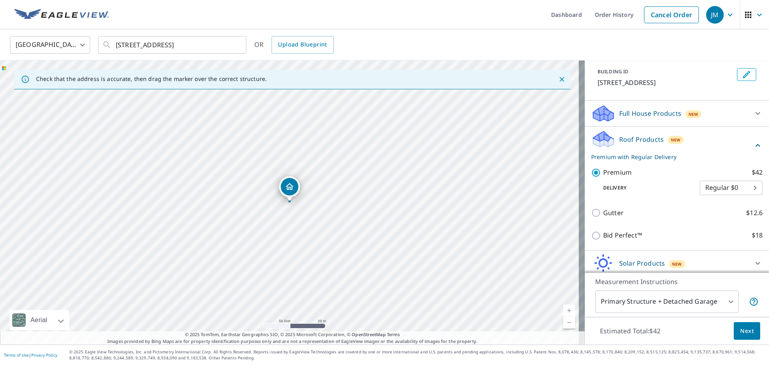  I want to click on button: Edit building 1, so click(747, 75).